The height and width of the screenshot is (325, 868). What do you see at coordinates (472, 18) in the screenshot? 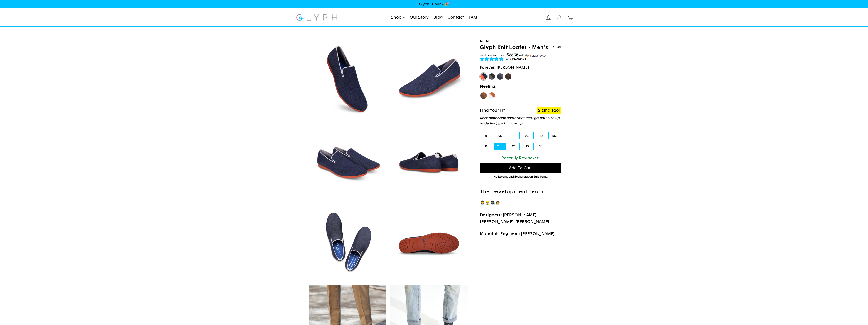
I see `a: FAQ` at bounding box center [472, 18].